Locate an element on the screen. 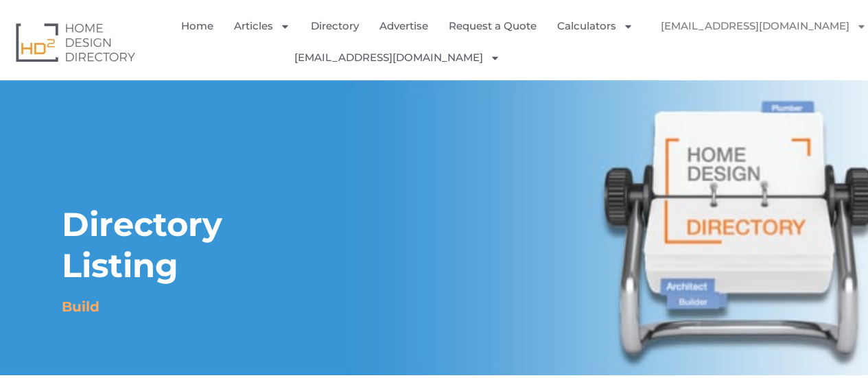 The image size is (868, 378). h1: Build is located at coordinates (80, 306).